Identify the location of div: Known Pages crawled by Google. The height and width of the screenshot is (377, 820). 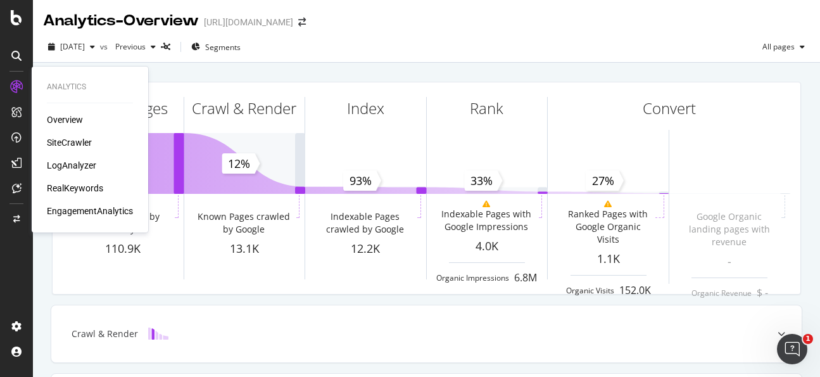
(244, 223).